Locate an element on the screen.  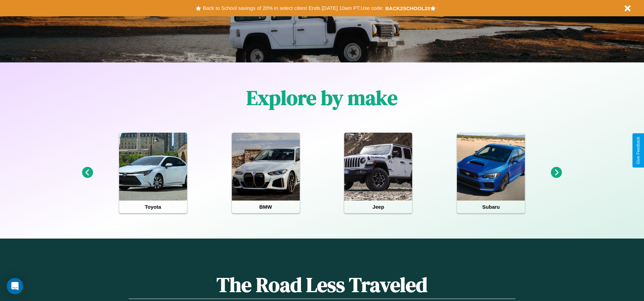
b: BACK2SCHOOL20 is located at coordinates (407, 8).